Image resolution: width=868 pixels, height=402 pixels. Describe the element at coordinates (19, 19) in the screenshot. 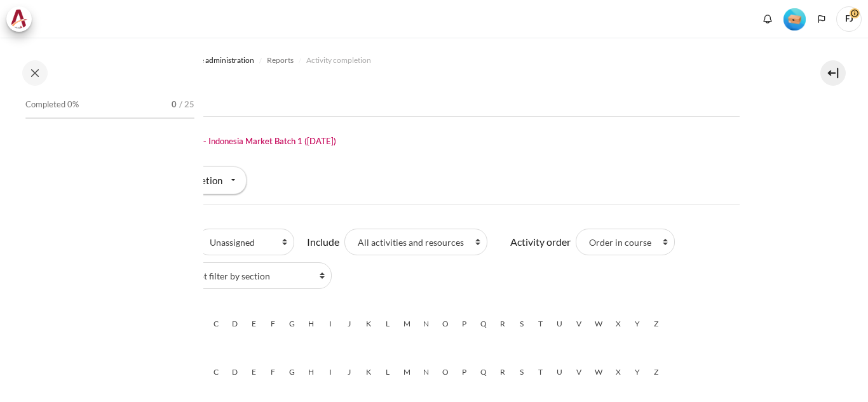

I see `img: Architeck` at that location.